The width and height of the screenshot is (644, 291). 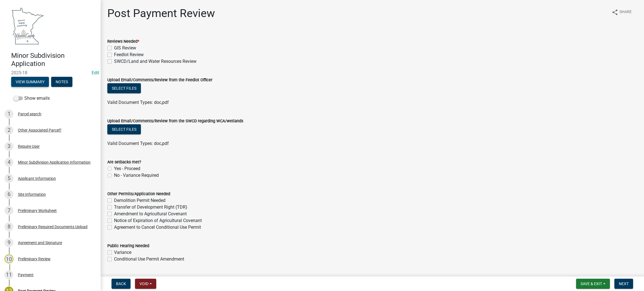 What do you see at coordinates (125, 48) in the screenshot?
I see `label: GIS Review` at bounding box center [125, 48].